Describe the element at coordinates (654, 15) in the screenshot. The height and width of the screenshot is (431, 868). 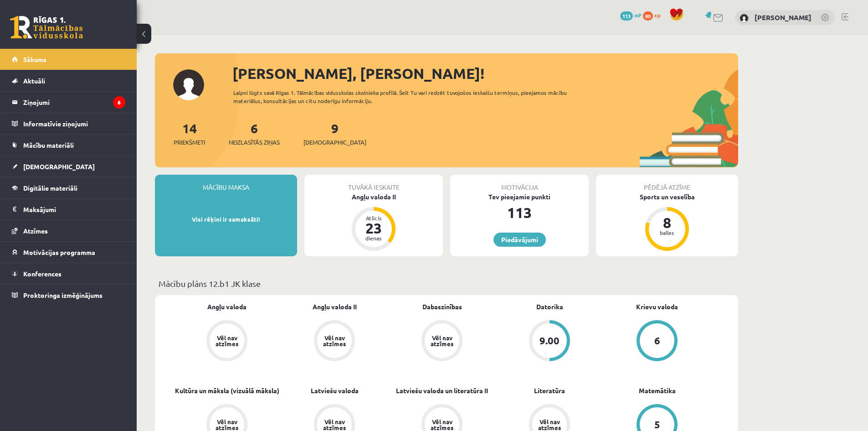
I see `a: 80 xp` at that location.